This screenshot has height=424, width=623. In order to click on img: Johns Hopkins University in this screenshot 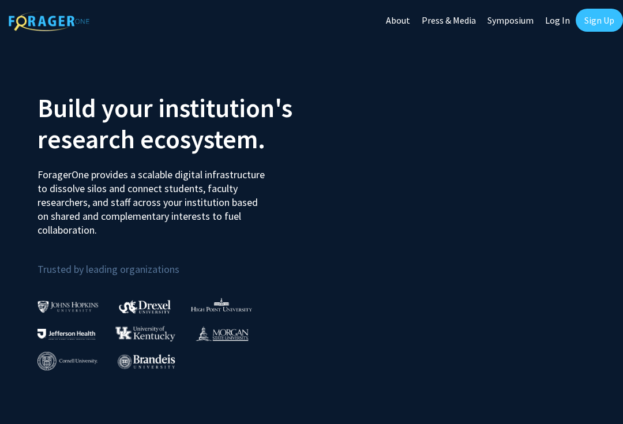, I will do `click(68, 306)`.